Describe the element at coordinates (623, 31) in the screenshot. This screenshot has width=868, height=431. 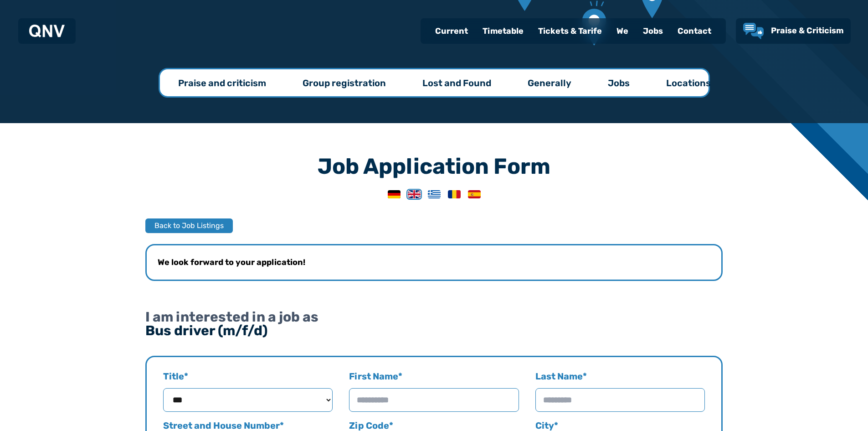
I see `font: We` at that location.